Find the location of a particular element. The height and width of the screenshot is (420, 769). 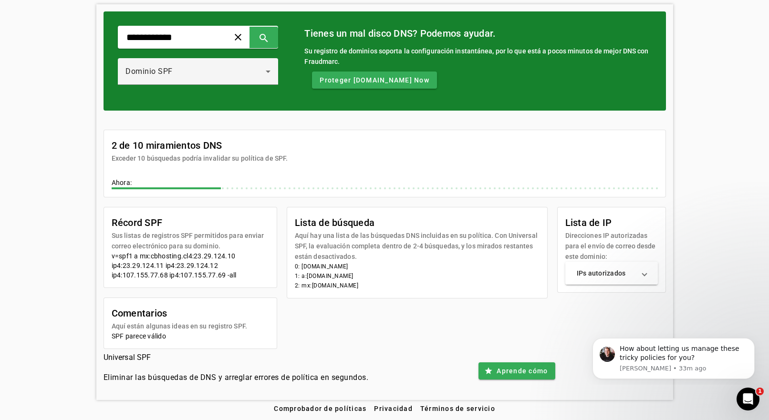

mat-card-subtitle: Exceder 10 búsquedas podría invalidar su política de SPF. is located at coordinates (200, 158).